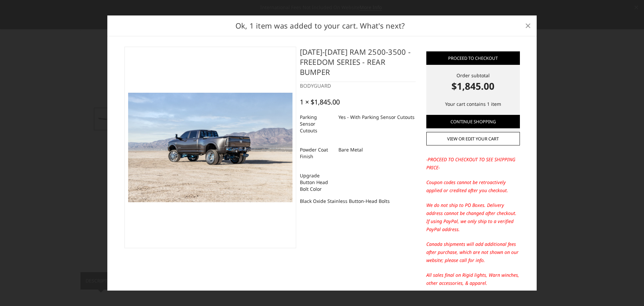 The width and height of the screenshot is (644, 306). What do you see at coordinates (358, 85) in the screenshot?
I see `div: BODYGUARD` at bounding box center [358, 85].